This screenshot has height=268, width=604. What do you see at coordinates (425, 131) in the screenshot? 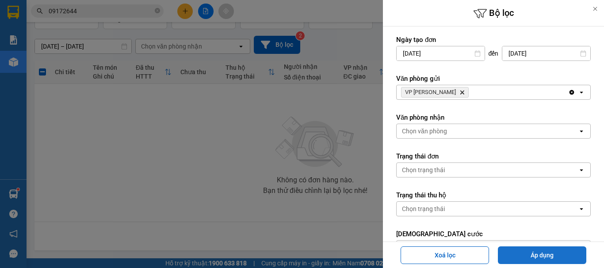
I see `div: Chọn văn phòng` at bounding box center [425, 131].